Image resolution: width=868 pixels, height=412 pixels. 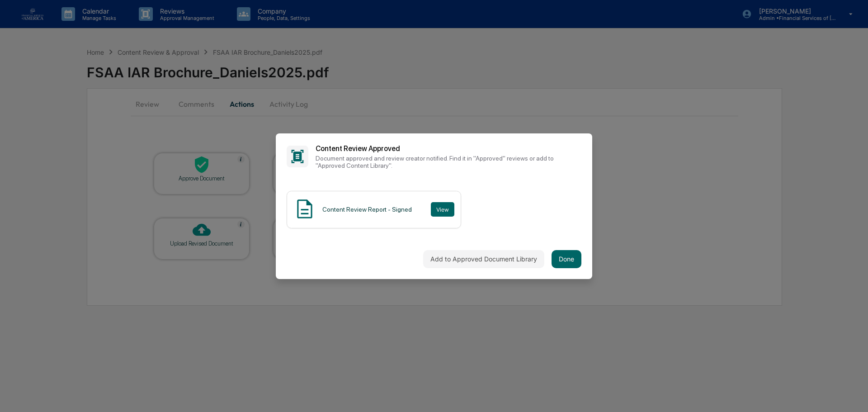 I want to click on button: Add to Approved Document Library, so click(x=484, y=259).